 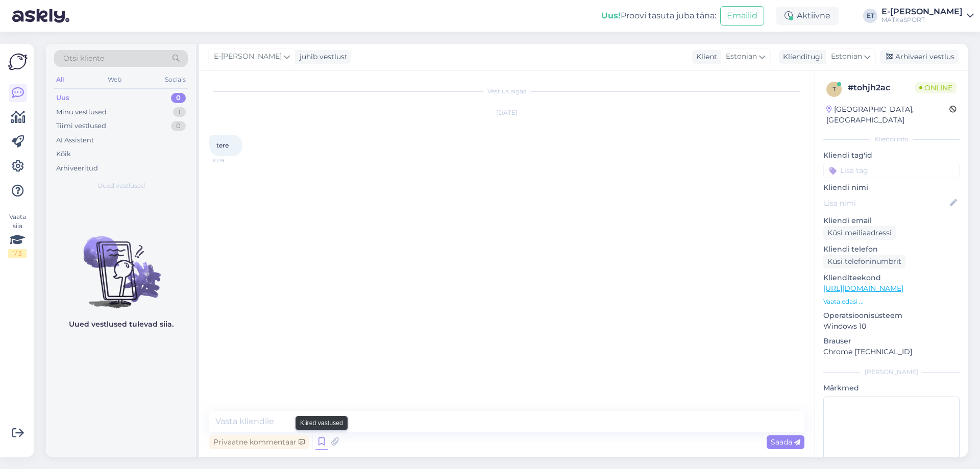 What do you see at coordinates (84, 59) in the screenshot?
I see `span: Otsi kliente` at bounding box center [84, 59].